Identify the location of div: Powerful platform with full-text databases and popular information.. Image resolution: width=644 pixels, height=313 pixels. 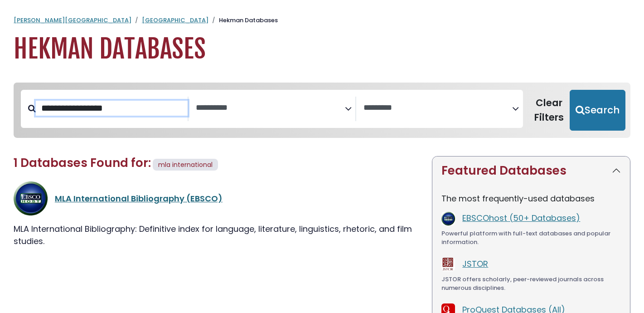
(532, 238).